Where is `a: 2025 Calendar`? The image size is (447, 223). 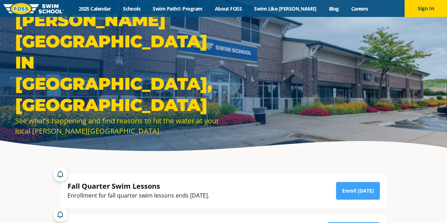
a: 2025 Calendar is located at coordinates (95, 8).